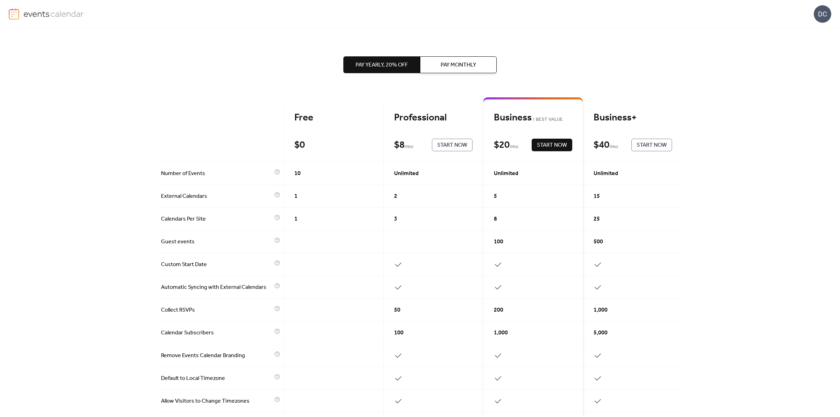 Image resolution: width=840 pixels, height=417 pixels. What do you see at coordinates (217, 378) in the screenshot?
I see `span: Default to Local Timezone` at bounding box center [217, 378].